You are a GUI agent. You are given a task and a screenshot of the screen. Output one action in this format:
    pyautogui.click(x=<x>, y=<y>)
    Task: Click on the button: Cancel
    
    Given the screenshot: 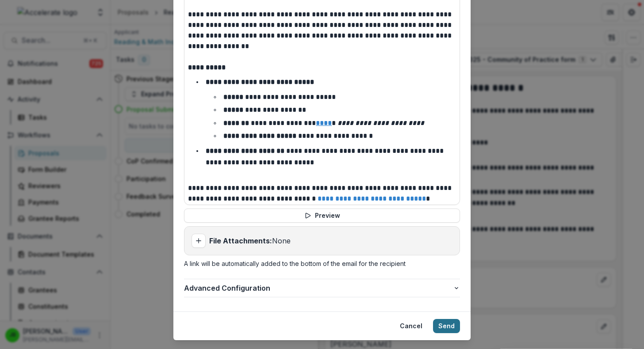 What is the action you would take?
    pyautogui.click(x=411, y=327)
    